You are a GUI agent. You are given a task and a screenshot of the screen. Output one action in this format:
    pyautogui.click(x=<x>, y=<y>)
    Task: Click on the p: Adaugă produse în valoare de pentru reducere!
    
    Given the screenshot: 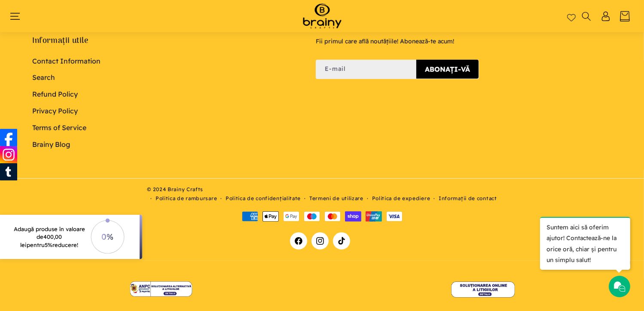 What is the action you would take?
    pyautogui.click(x=49, y=236)
    